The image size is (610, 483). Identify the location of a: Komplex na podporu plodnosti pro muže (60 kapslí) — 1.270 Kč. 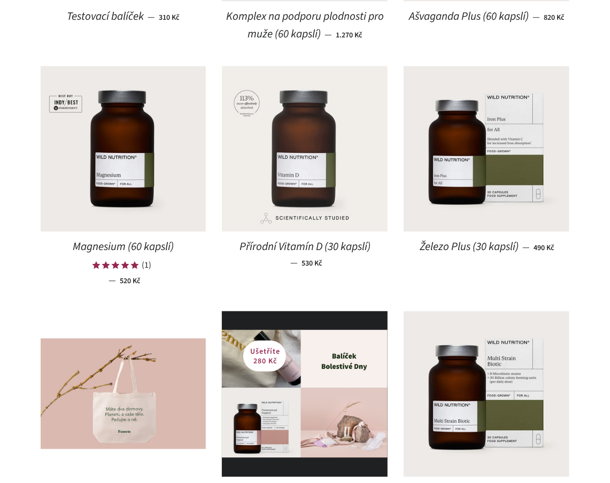
(305, 26).